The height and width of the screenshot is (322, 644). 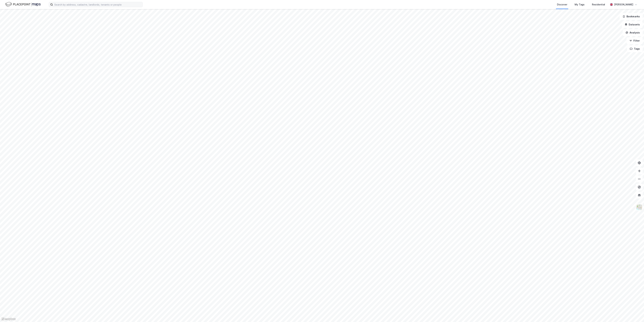 I want to click on img: logo.f888ab2527a4732fd821a326f86c7f29.svg, so click(x=23, y=4).